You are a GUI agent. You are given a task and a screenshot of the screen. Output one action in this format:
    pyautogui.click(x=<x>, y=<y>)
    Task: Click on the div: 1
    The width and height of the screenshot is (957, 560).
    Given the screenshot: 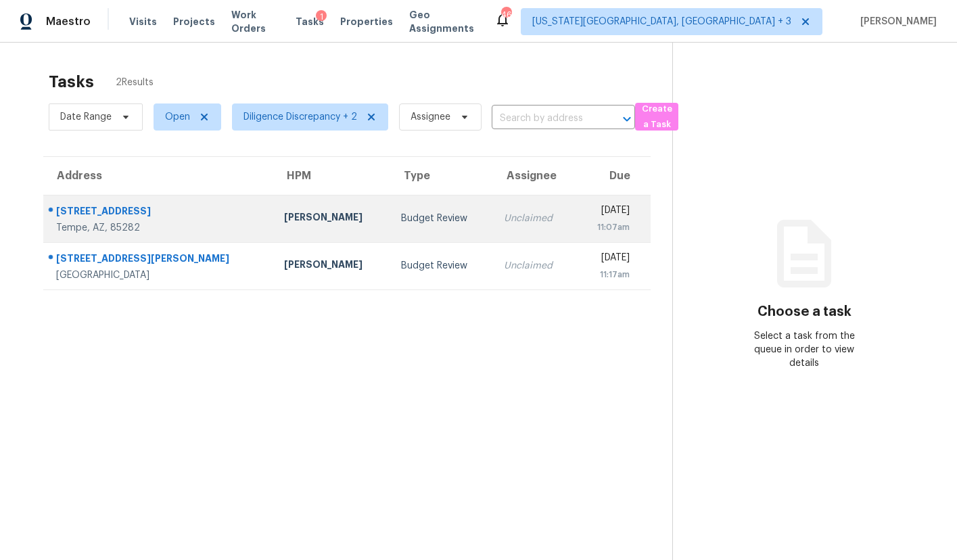 What is the action you would take?
    pyautogui.click(x=322, y=17)
    